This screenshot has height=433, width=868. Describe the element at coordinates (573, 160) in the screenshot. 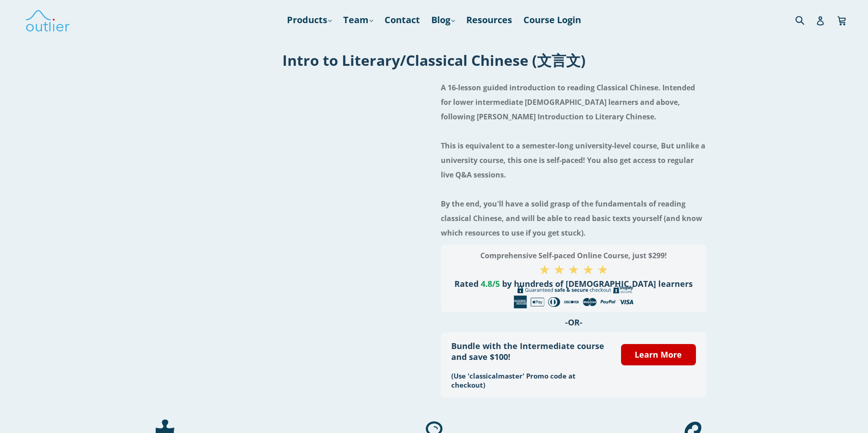

I see `h4: A 16-lesson guided introduction to reading Classical Chinese. Intended for lower intermediate [DE...` at that location.